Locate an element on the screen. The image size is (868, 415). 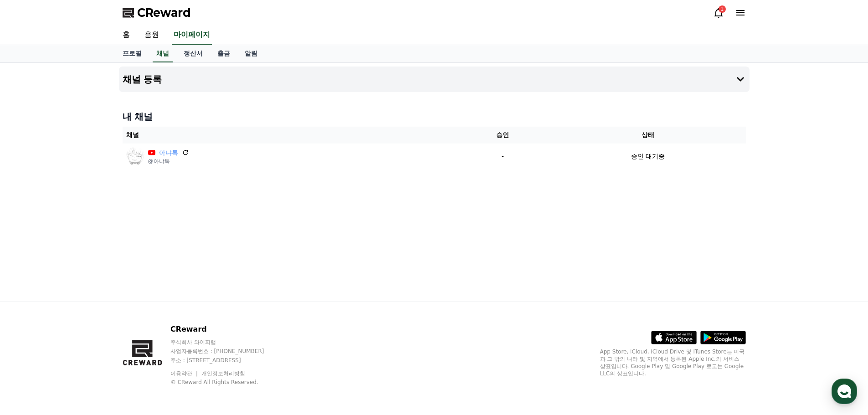
p: 승인 대기중 is located at coordinates (648, 156).